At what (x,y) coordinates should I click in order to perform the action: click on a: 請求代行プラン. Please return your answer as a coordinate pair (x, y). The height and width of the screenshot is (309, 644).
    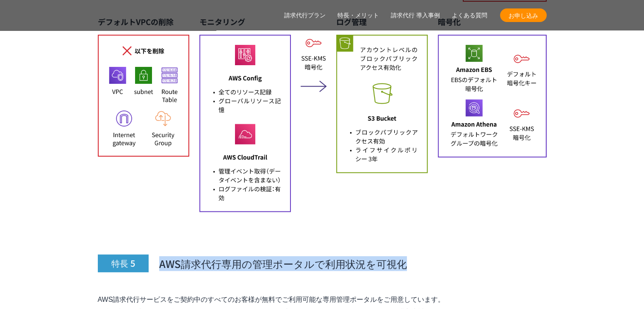
    Looking at the image, I should click on (305, 15).